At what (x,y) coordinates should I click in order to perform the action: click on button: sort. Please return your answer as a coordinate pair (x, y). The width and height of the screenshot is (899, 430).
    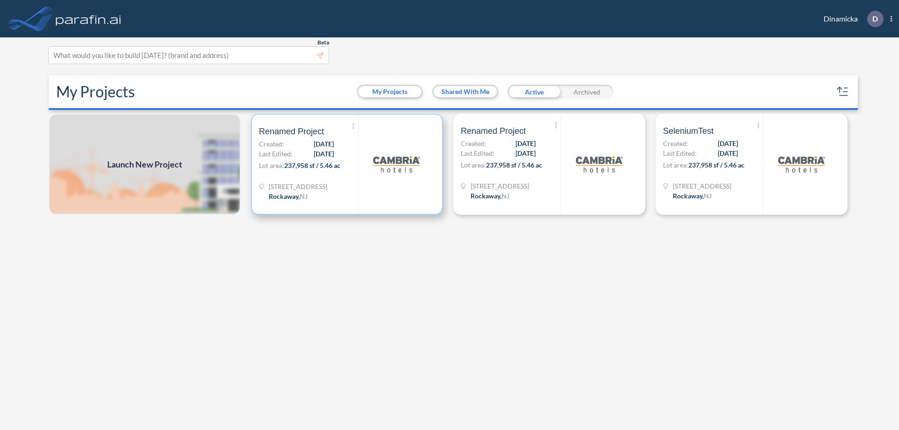
    Looking at the image, I should click on (842, 92).